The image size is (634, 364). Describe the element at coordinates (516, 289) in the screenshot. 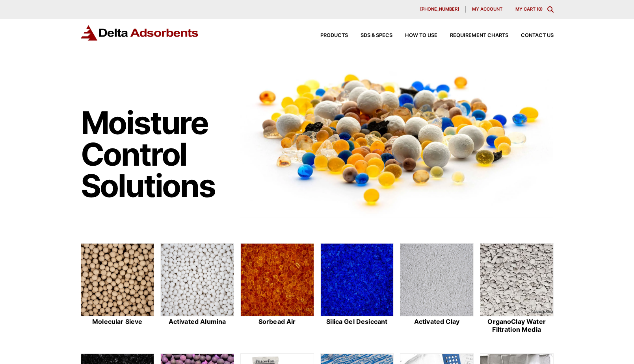

I see `a: OrganoClay Water Filtration Media` at that location.